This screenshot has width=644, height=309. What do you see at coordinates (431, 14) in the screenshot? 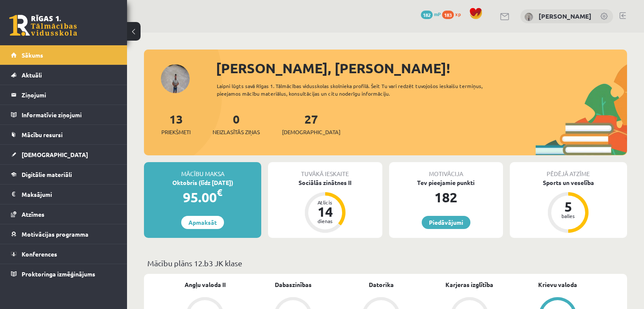
I see `a: 182 mP` at bounding box center [431, 14].